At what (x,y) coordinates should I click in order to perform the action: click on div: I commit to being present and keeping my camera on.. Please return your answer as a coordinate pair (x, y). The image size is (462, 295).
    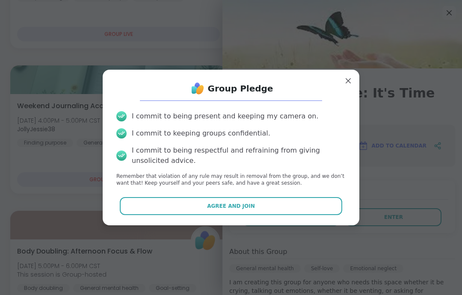
    Looking at the image, I should click on (225, 116).